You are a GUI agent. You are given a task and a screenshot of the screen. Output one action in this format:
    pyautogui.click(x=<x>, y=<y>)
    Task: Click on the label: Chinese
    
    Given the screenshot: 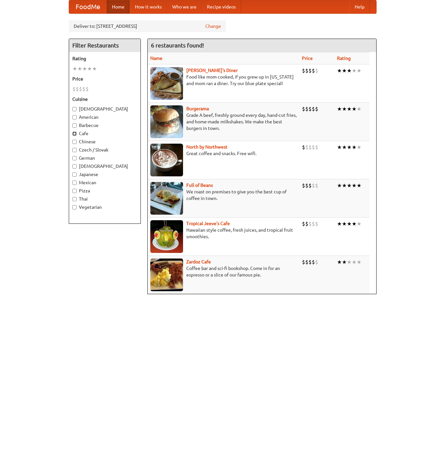 What is the action you would take?
    pyautogui.click(x=105, y=142)
    